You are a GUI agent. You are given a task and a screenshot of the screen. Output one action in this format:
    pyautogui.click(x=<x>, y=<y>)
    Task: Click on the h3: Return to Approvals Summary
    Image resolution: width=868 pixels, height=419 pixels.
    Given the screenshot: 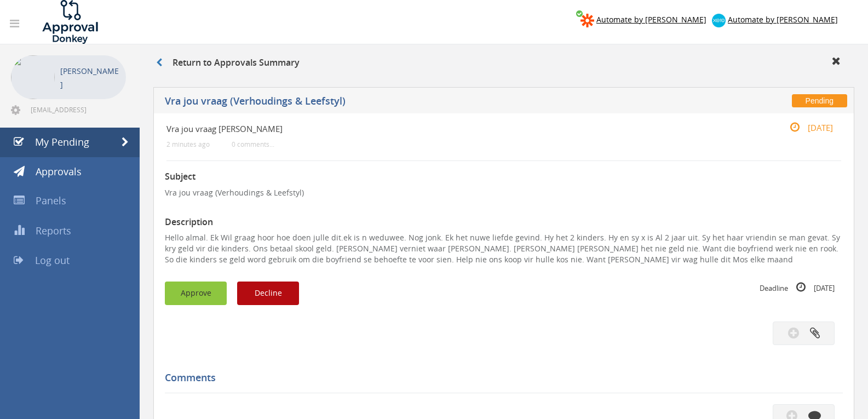 What is the action you would take?
    pyautogui.click(x=227, y=63)
    